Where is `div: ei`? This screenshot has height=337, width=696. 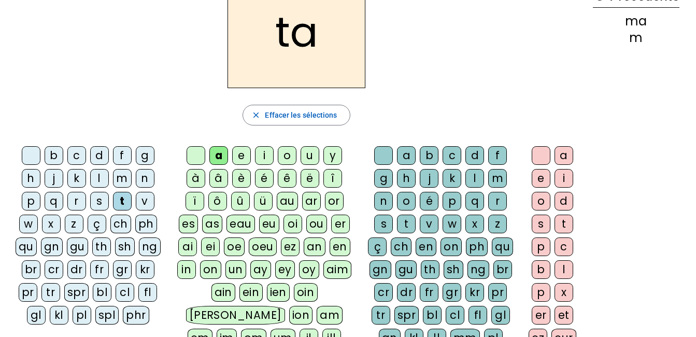 div: ei is located at coordinates (211, 247).